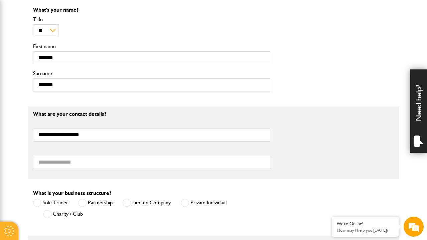  Describe the element at coordinates (419, 111) in the screenshot. I see `div: Need help?` at that location.